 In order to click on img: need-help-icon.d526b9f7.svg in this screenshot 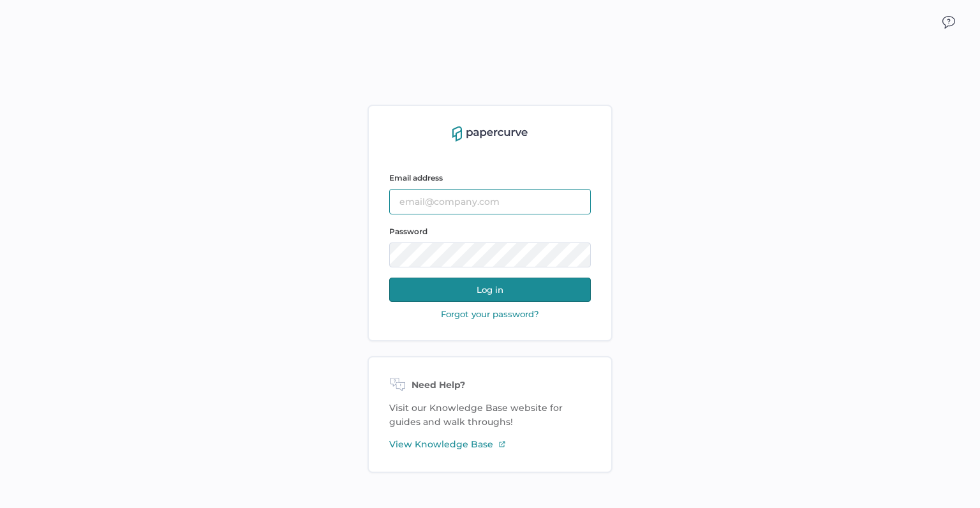, I will do `click(398, 385)`.